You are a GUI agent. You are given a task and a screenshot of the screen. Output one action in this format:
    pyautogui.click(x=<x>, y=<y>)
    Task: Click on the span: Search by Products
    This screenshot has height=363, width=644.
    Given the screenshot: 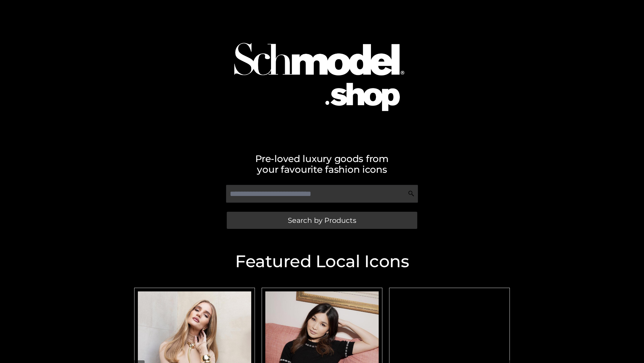 What is the action you would take?
    pyautogui.click(x=322, y=220)
    